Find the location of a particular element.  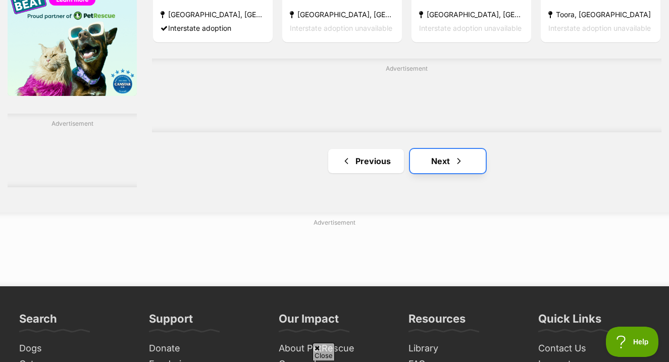

nav: Pagination is located at coordinates (406, 161).